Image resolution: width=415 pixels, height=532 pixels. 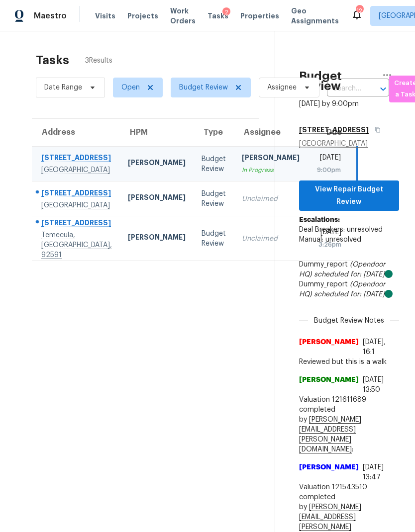 I want to click on button: View Repair Budget Review, so click(x=349, y=196).